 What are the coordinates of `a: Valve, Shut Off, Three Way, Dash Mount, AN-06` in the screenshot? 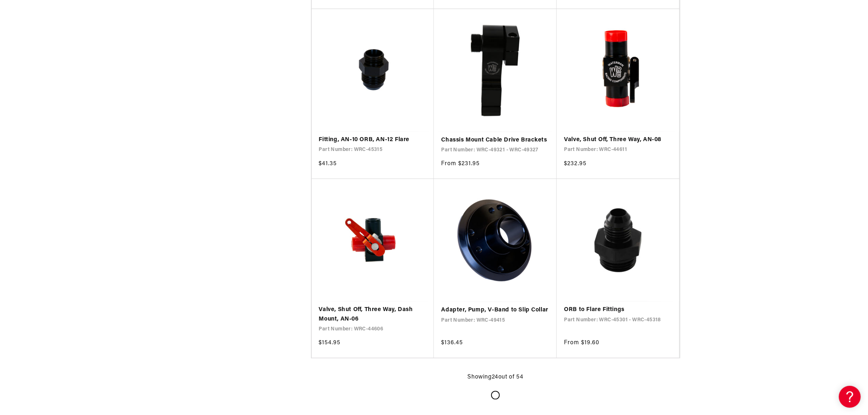 It's located at (373, 314).